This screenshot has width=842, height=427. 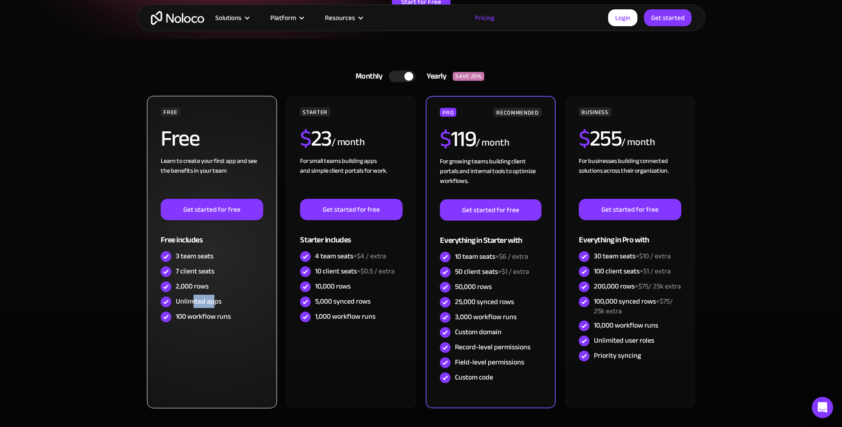 I want to click on div: 3 team seats, so click(x=194, y=256).